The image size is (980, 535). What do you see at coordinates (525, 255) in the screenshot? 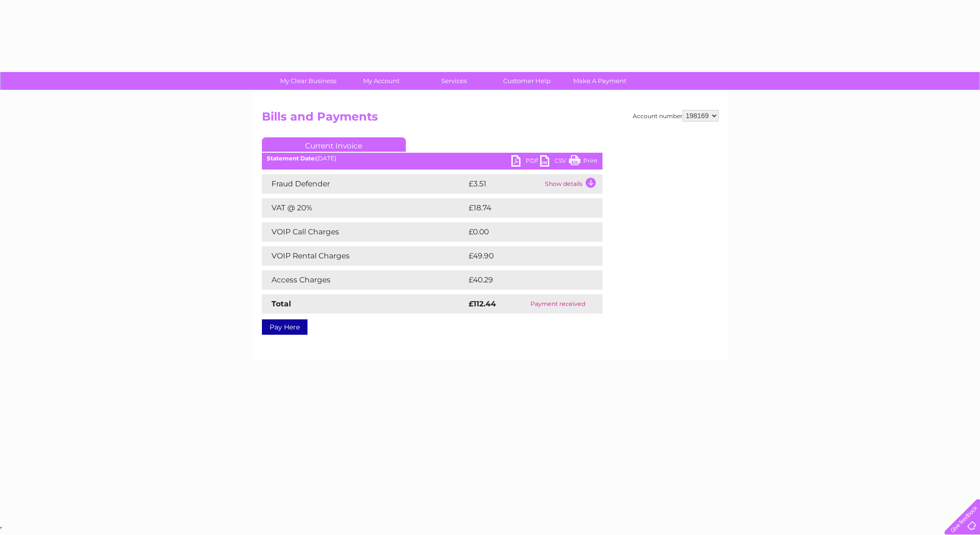
I see `td: £49.90` at bounding box center [525, 255].